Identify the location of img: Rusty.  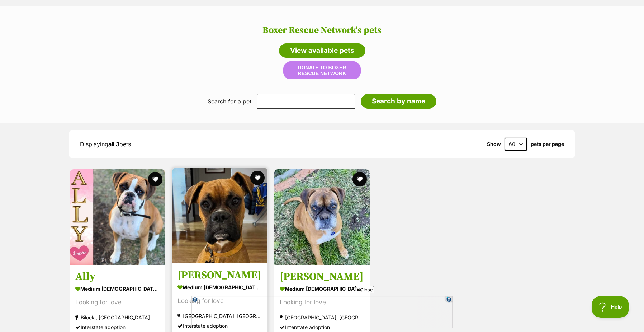
(220, 216).